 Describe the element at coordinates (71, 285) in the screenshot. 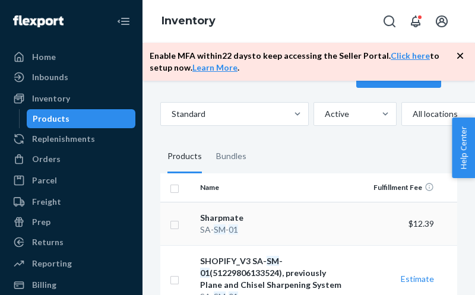

I see `a: Billing` at that location.